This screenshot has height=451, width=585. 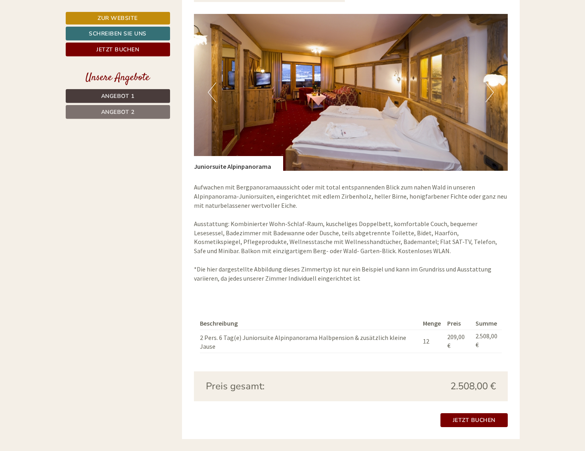 I want to click on td: 2.508,00 €, so click(x=487, y=341).